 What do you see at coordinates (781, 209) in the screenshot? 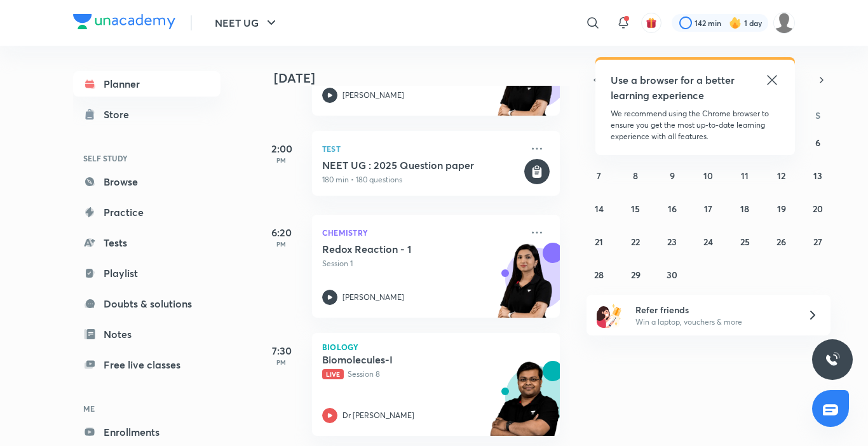
I see `button: September 19, 2025` at bounding box center [781, 209].